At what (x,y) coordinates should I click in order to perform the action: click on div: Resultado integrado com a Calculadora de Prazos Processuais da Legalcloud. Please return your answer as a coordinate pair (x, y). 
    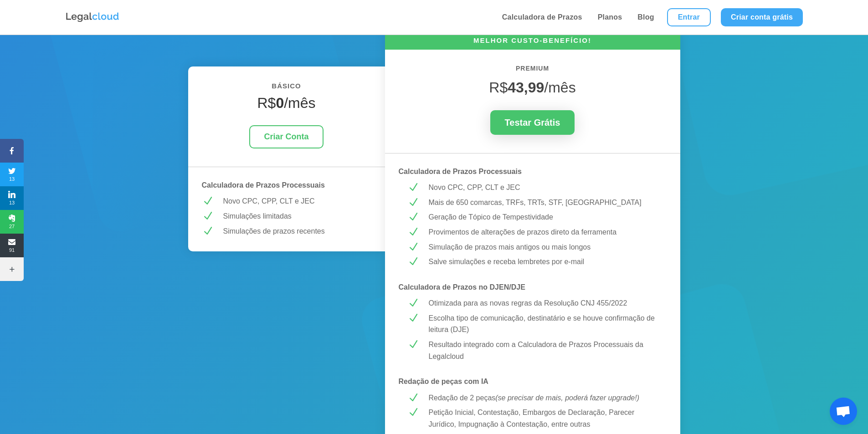
    Looking at the image, I should click on (543, 350).